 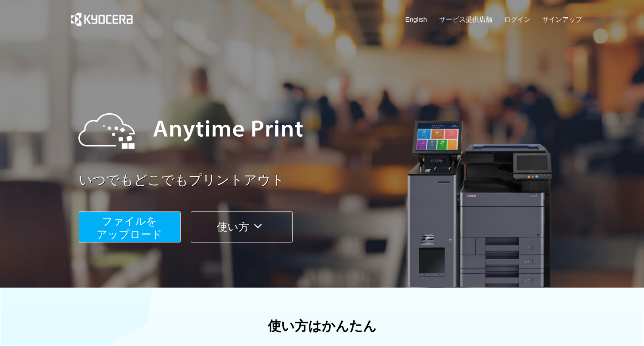 What do you see at coordinates (416, 19) in the screenshot?
I see `a: English` at bounding box center [416, 19].